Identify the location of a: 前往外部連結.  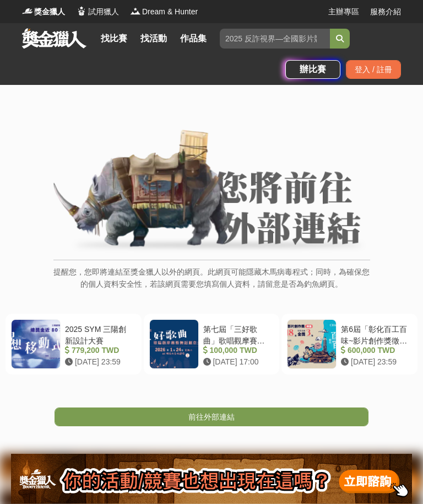
(212, 416).